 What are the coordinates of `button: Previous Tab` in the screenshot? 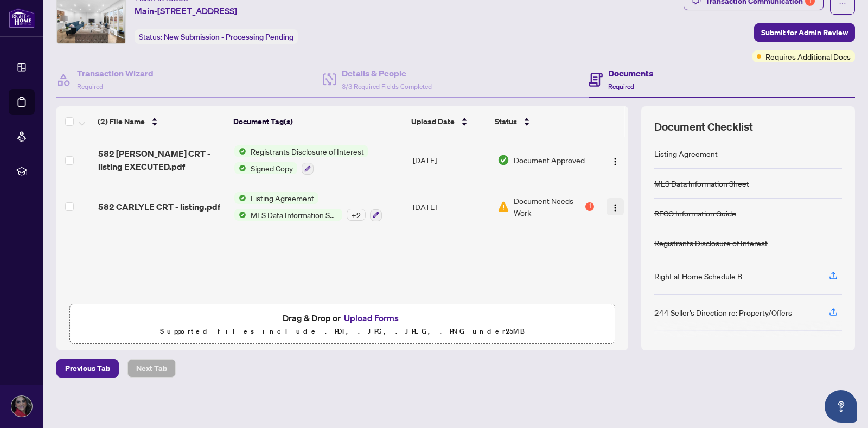 It's located at (87, 369).